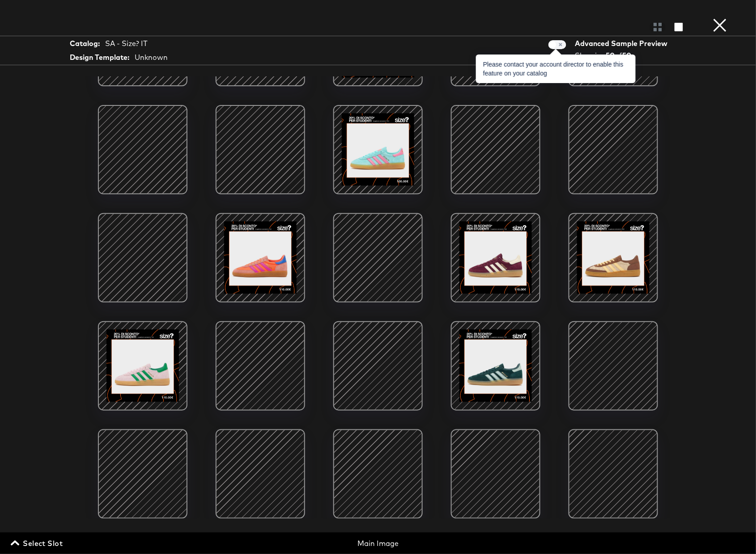 This screenshot has width=756, height=554. Describe the element at coordinates (623, 55) in the screenshot. I see `div: Showing of` at that location.